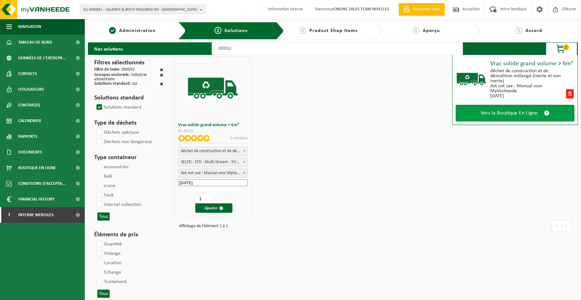  I want to click on label: Déchets spéciaux, so click(117, 133).